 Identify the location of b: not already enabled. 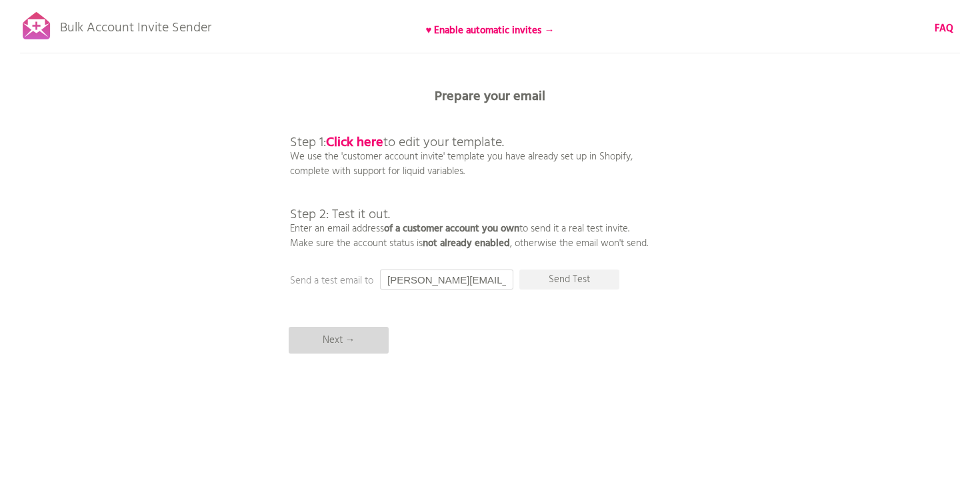
(466, 243).